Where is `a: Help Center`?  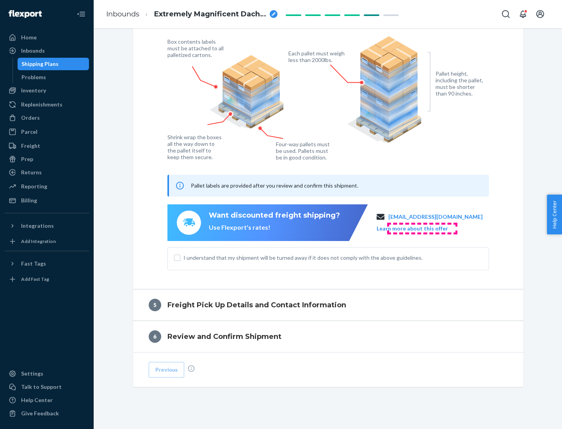 a: Help Center is located at coordinates (47, 400).